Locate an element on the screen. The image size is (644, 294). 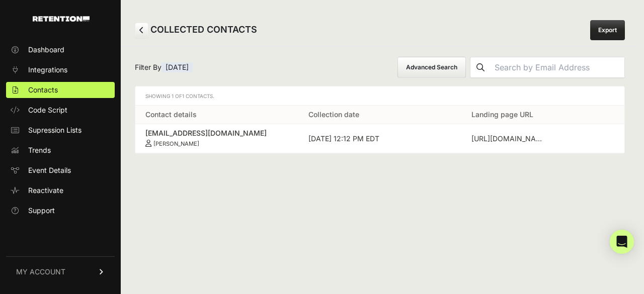
span: Filter By is located at coordinates (163, 68).